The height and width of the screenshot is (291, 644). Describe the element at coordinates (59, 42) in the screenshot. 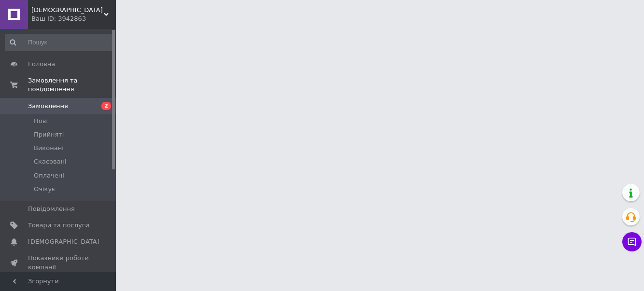

I see `input: Пошук` at that location.